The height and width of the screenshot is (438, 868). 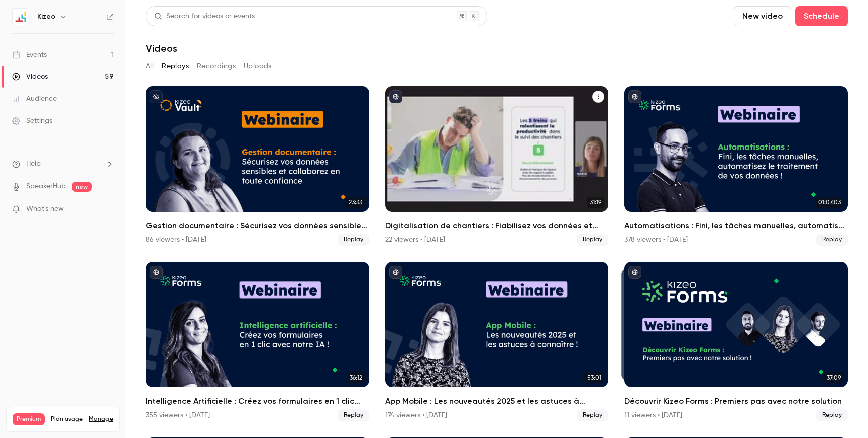 What do you see at coordinates (29, 55) in the screenshot?
I see `div: Events` at bounding box center [29, 55].